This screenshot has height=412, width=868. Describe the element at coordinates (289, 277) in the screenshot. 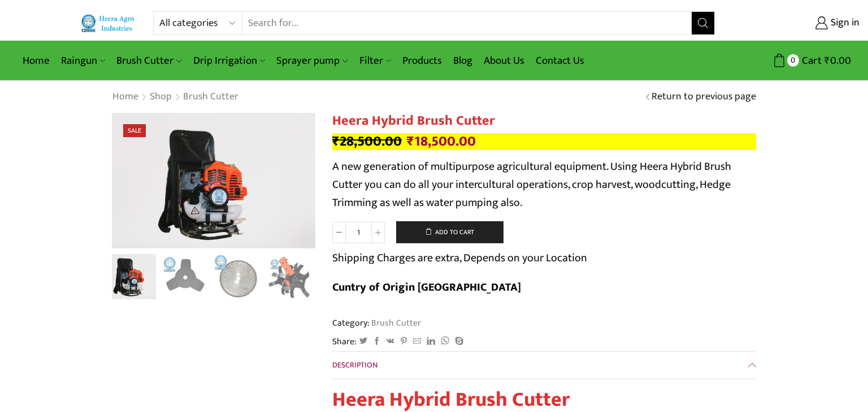

I see `a: 13` at that location.